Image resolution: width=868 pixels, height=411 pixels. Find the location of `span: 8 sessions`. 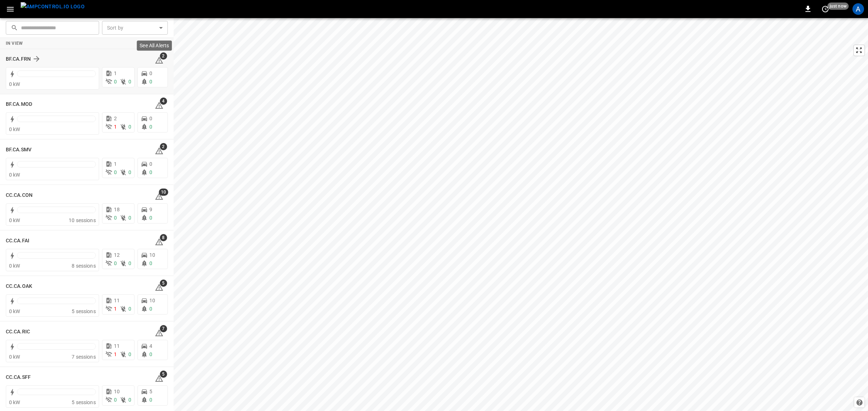

span: 8 sessions is located at coordinates (84, 266).